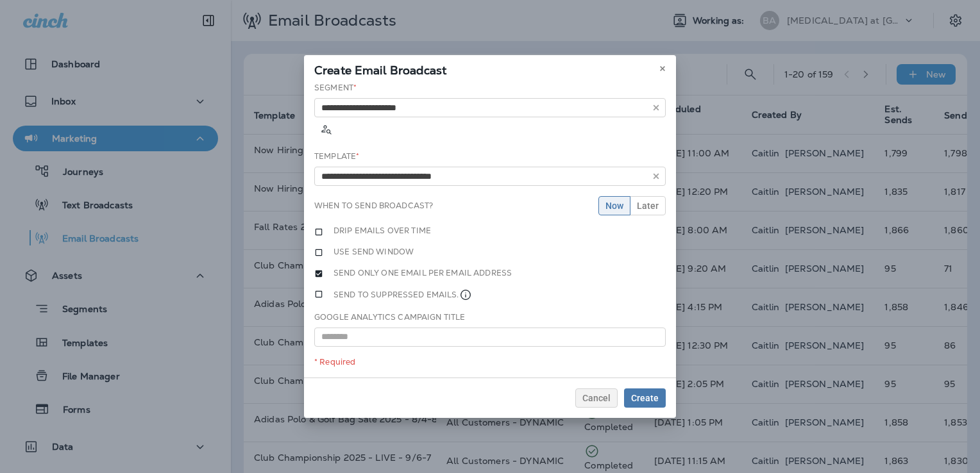 The width and height of the screenshot is (980, 473). I want to click on button: Cancel, so click(596, 398).